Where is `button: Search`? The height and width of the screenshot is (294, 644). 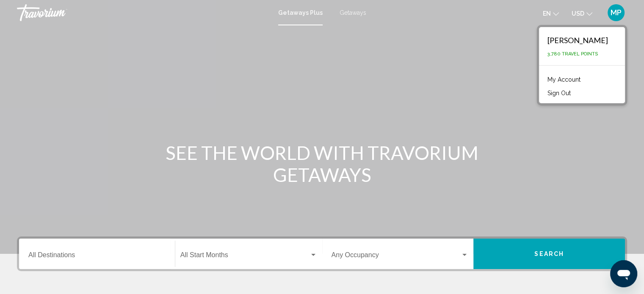
button: Search is located at coordinates (549, 254).